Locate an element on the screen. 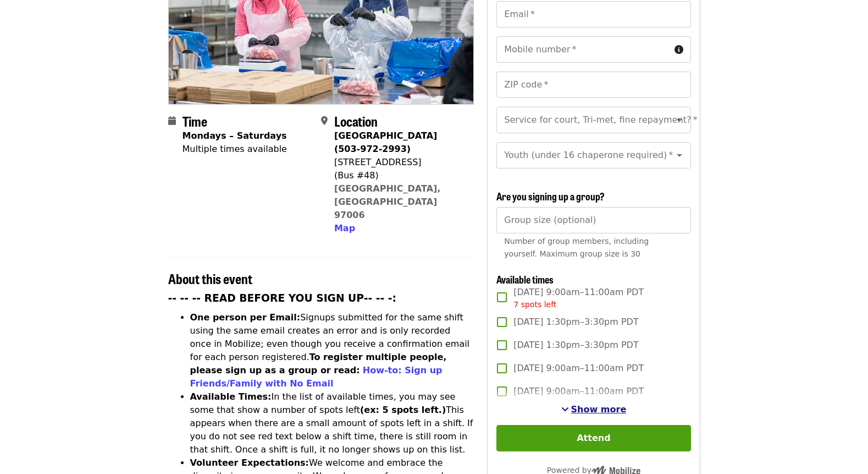 This screenshot has height=474, width=868. a: How-to: Sign up Friends/Family with No Email is located at coordinates (316, 377).